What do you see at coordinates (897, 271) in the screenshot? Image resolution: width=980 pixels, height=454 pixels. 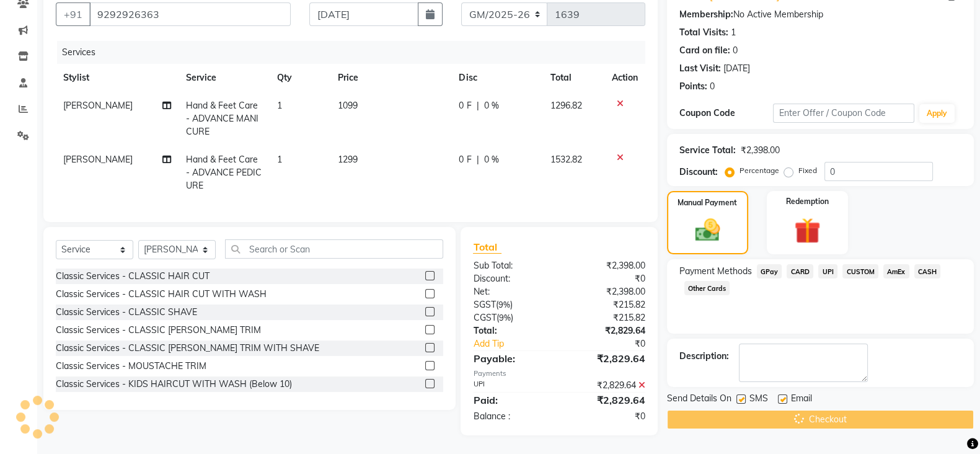 I see `span: AmEx` at bounding box center [897, 271].